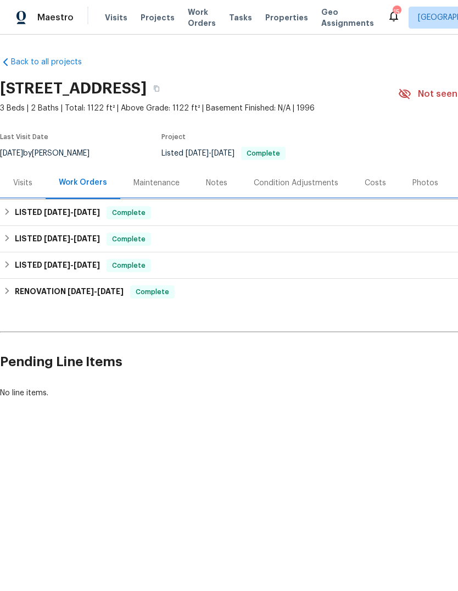  Describe the element at coordinates (287, 18) in the screenshot. I see `span: Properties` at that location.